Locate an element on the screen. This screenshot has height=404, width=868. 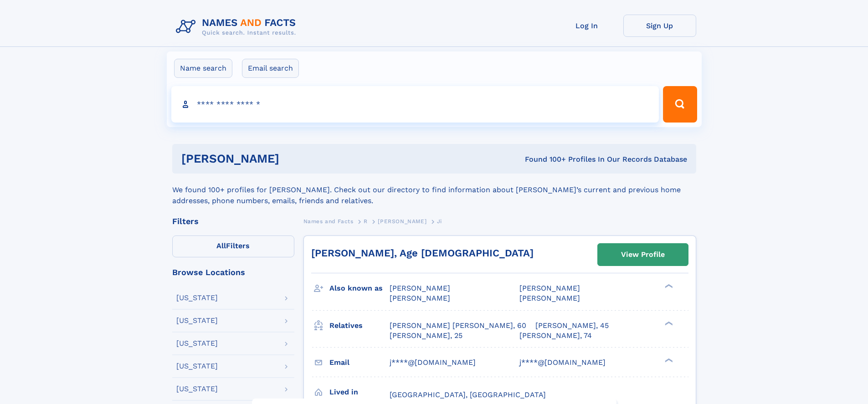
img: Logo Names and Facts is located at coordinates (238, 27).